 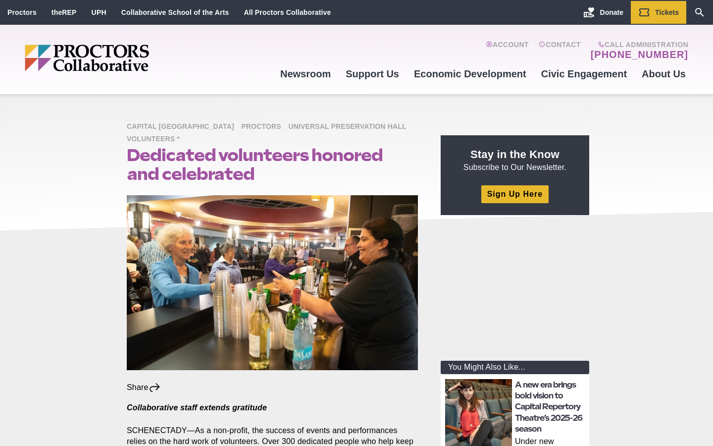 What do you see at coordinates (197, 407) in the screenshot?
I see `em: Collaborative staff extends gratitude` at bounding box center [197, 407].